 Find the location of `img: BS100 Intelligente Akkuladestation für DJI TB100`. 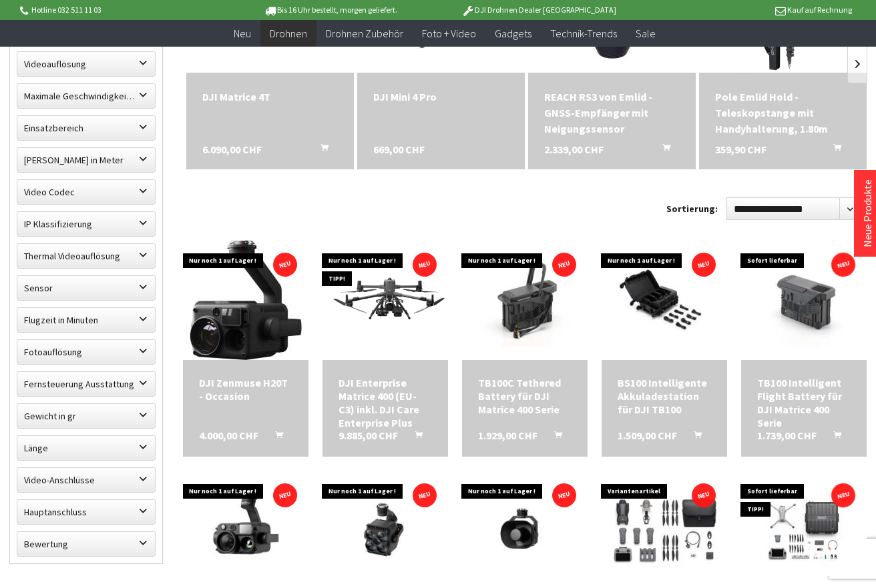

img: BS100 Intelligente Akkuladestation für DJI TB100 is located at coordinates (664, 300).